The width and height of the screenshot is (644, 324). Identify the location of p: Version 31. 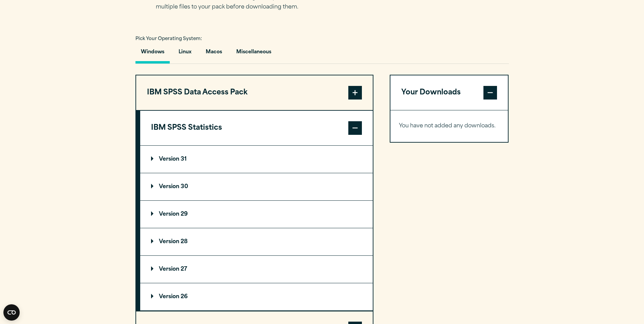
(168, 159).